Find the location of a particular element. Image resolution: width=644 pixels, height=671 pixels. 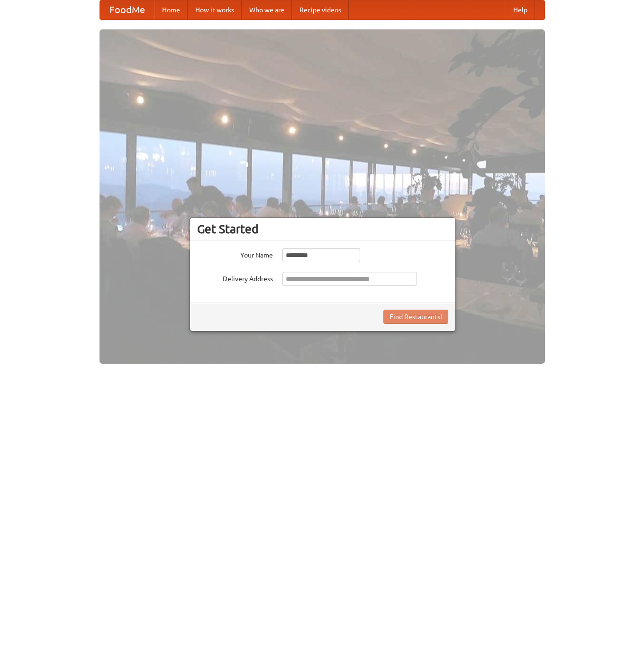

h3: Get Started is located at coordinates (322, 229).